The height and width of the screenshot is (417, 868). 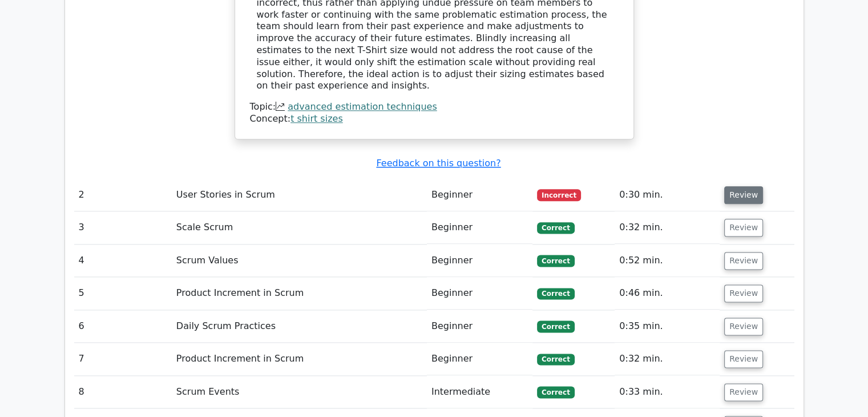 I want to click on td: Daily Scrum Practices, so click(x=299, y=326).